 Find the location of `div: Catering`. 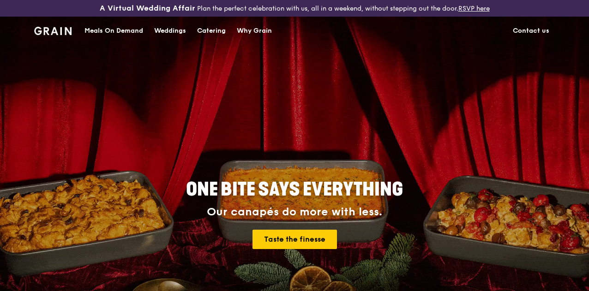

div: Catering is located at coordinates (212, 31).